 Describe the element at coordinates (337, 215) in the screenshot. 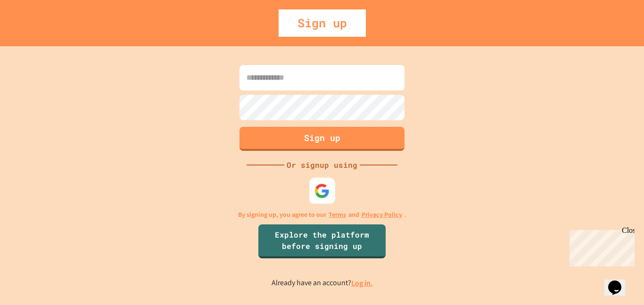

I see `a: Terms` at that location.